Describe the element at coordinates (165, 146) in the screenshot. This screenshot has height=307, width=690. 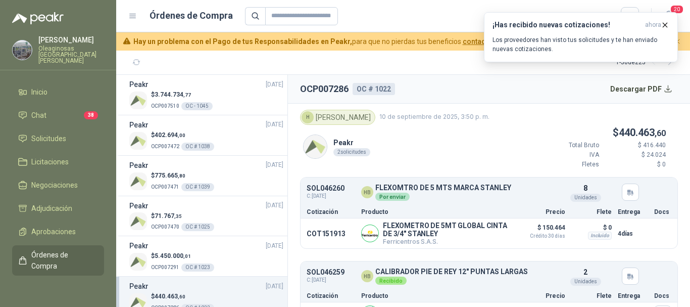
I see `span: OCP007472` at that location.